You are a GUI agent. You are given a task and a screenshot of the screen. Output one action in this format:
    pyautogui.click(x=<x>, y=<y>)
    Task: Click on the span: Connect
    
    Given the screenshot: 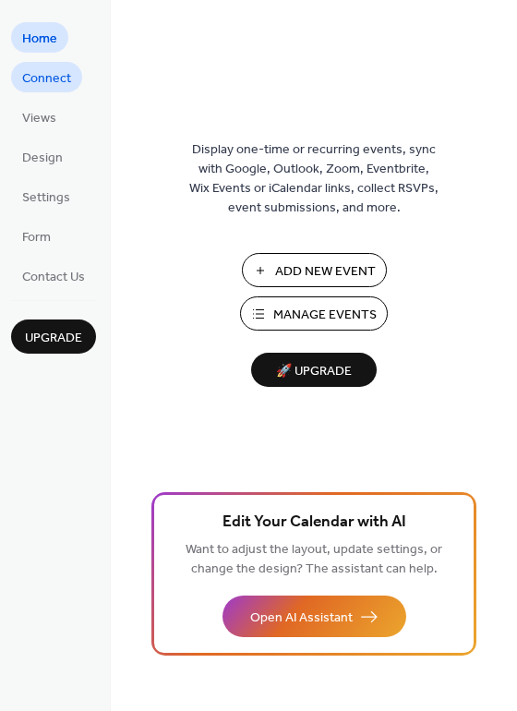 What is the action you would take?
    pyautogui.click(x=46, y=78)
    